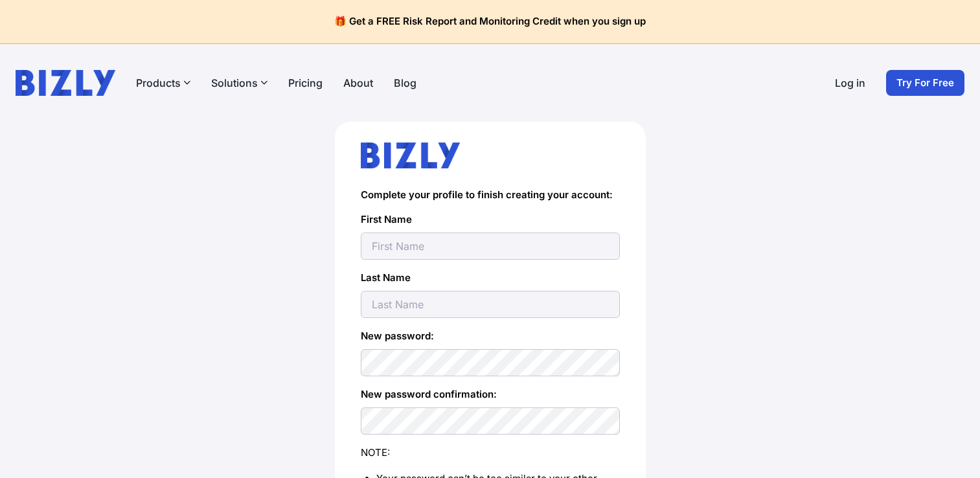 The height and width of the screenshot is (478, 980). I want to click on label: New password:, so click(490, 336).